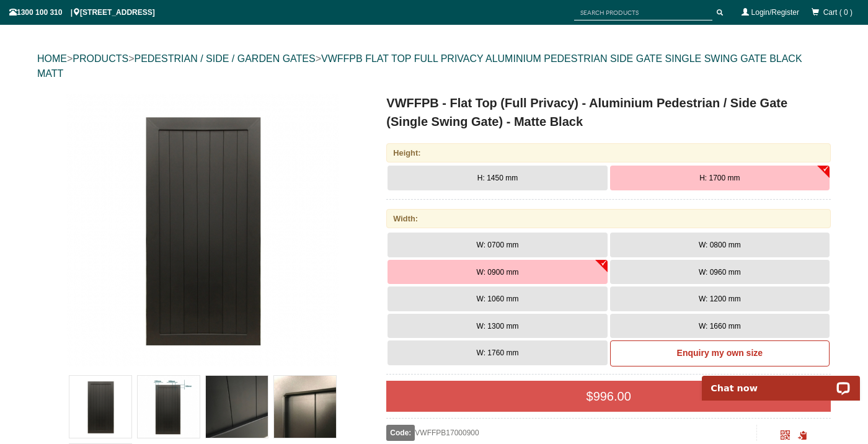 The height and width of the screenshot is (444, 868). Describe the element at coordinates (497, 178) in the screenshot. I see `span: H: 1450 mm` at that location.